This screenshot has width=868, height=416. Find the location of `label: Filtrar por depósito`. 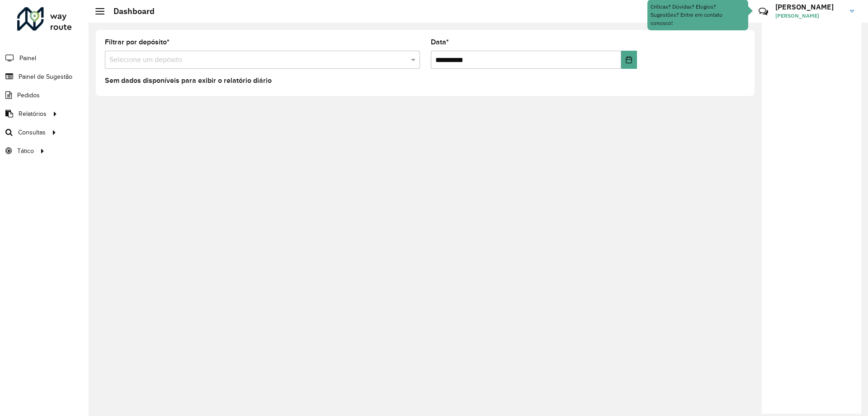

label: Filtrar por depósito is located at coordinates (137, 42).